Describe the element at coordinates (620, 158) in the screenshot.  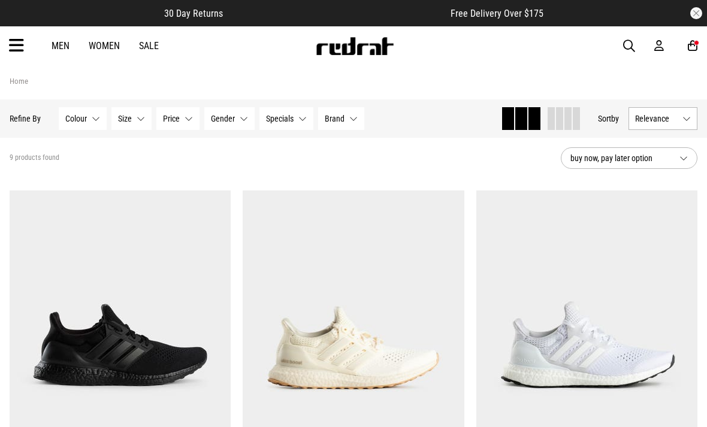
I see `span: buy now, pay later option` at that location.